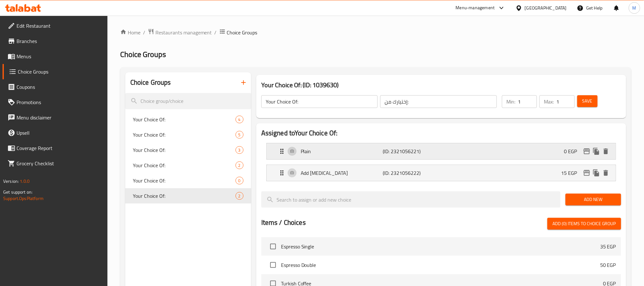 This screenshot has height=286, width=644. Describe the element at coordinates (180, 32) in the screenshot. I see `a: Restaurants management` at that location.